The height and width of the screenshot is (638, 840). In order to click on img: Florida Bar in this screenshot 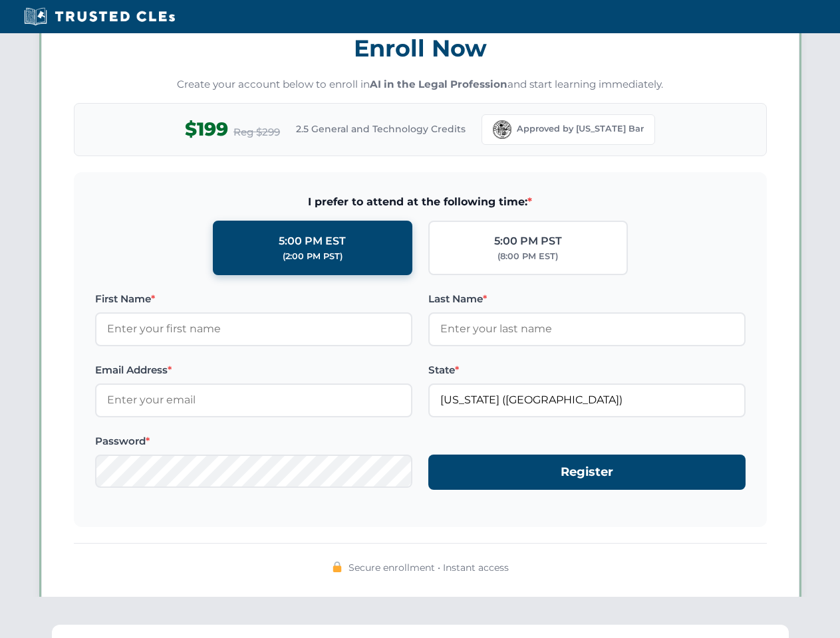, I will do `click(502, 129)`.